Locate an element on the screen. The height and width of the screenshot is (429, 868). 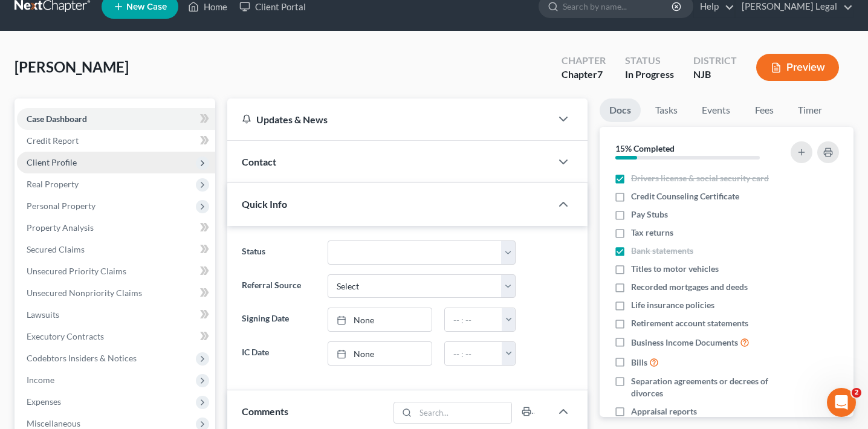
span: Credit Counseling Certificate is located at coordinates (685, 196).